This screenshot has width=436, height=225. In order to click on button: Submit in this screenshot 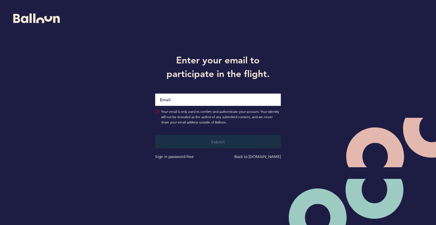, I will do `click(218, 142)`.